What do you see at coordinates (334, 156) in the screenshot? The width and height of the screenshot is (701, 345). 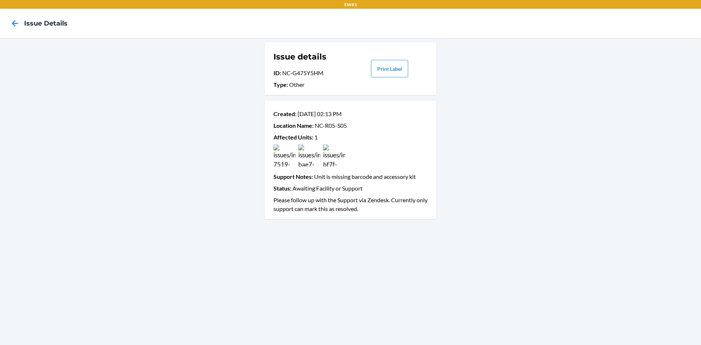 I see `img: issues/images/49da367e-bf7f-4d47-b6bd-15b3e6ea74a7.jpg` at bounding box center [334, 156].